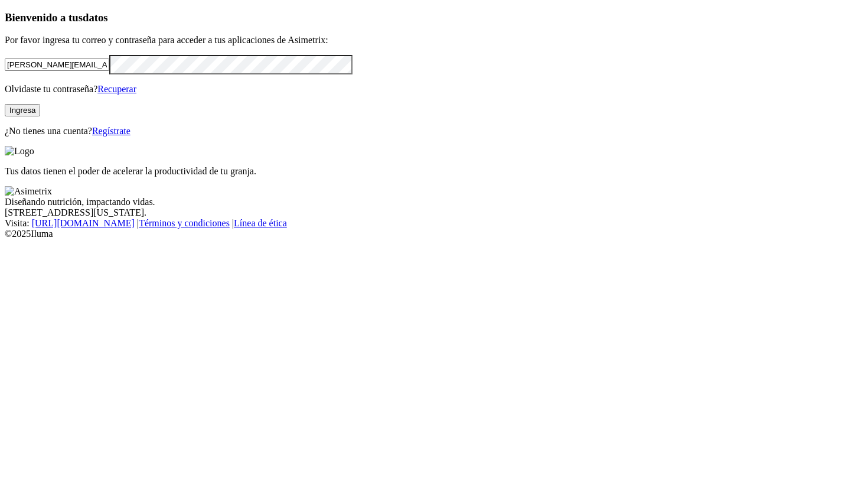 Image resolution: width=868 pixels, height=491 pixels. I want to click on div: Diseñando nutrición, impactando vidas., so click(434, 202).